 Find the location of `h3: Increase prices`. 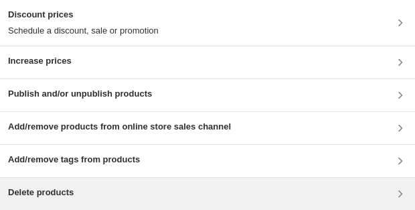

h3: Increase prices is located at coordinates (40, 61).